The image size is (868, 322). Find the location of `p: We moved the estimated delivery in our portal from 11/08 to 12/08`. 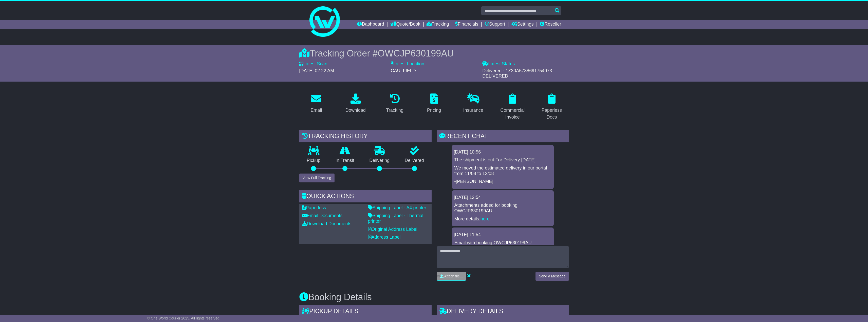

p: We moved the estimated delivery in our portal from 11/08 to 12/08 is located at coordinates (503, 171).